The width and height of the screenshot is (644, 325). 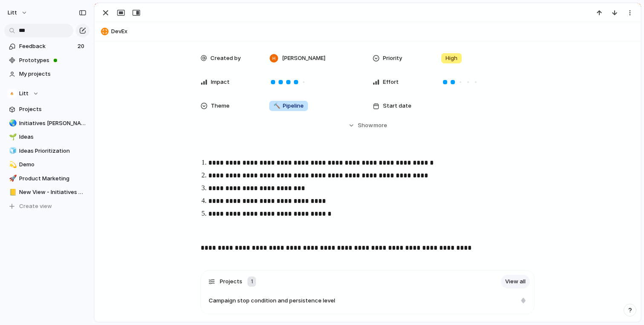 What do you see at coordinates (368, 31) in the screenshot?
I see `button: DevEx` at bounding box center [368, 31].